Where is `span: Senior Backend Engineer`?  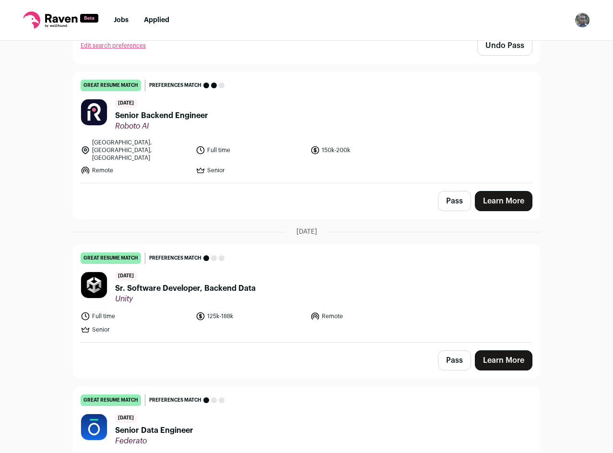 span: Senior Backend Engineer is located at coordinates (162, 116).